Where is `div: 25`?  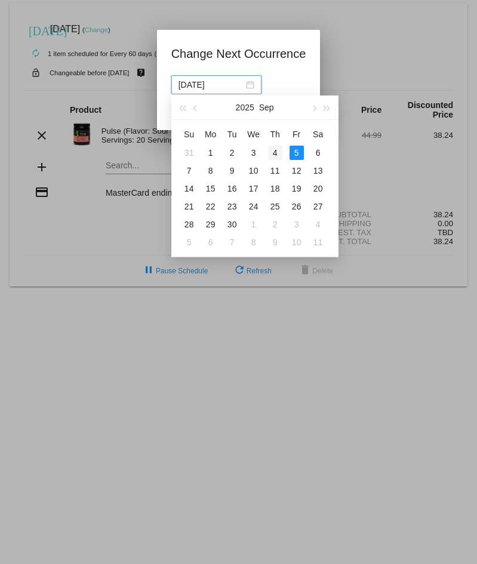
div: 25 is located at coordinates (275, 207).